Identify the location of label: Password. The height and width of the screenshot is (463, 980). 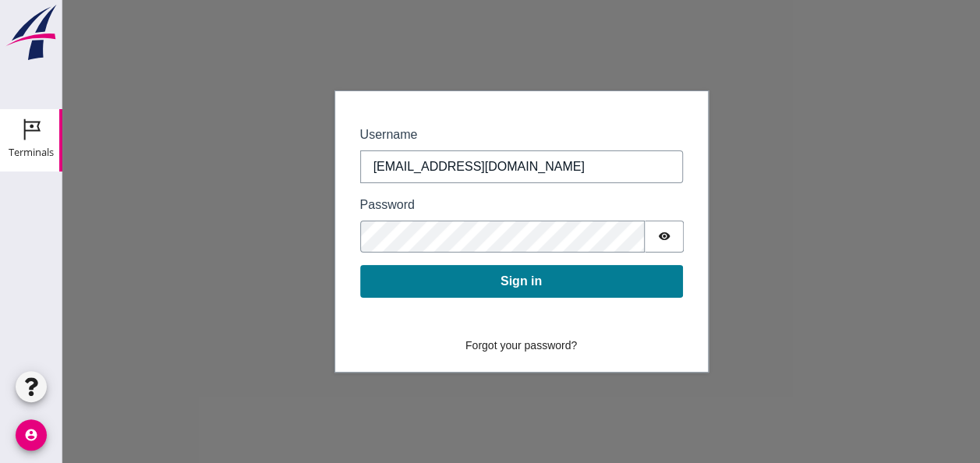
(460, 205).